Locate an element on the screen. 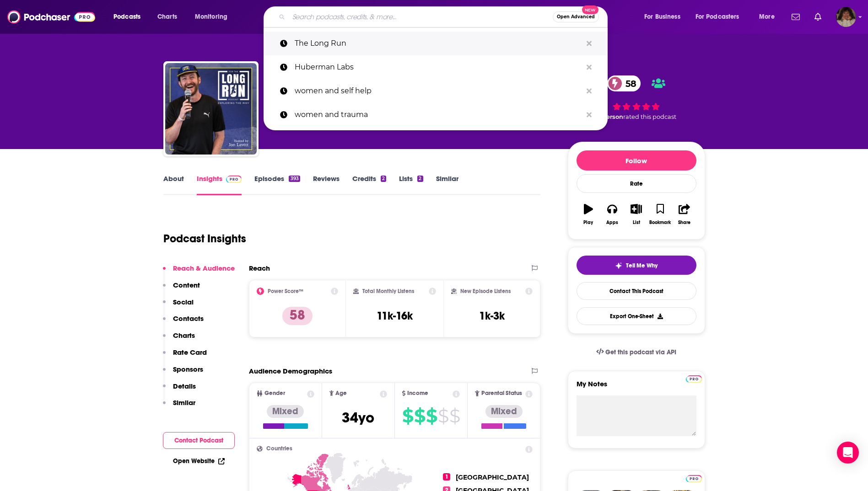 This screenshot has width=868, height=491. p: women and trauma is located at coordinates (438, 115).